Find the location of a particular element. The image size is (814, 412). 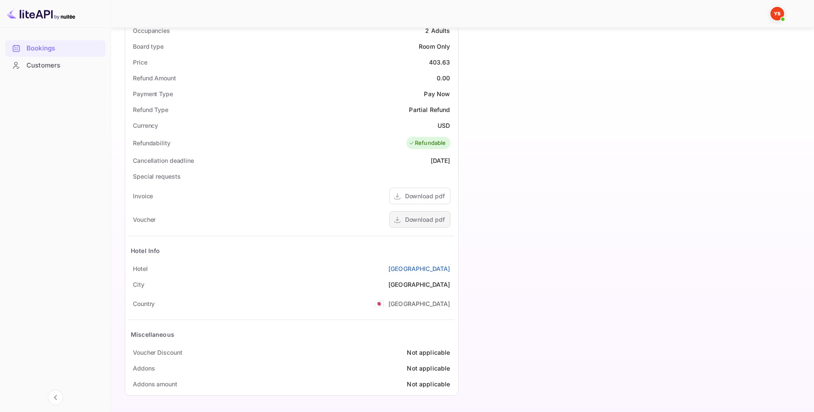

div: 403.63 is located at coordinates (440, 62).